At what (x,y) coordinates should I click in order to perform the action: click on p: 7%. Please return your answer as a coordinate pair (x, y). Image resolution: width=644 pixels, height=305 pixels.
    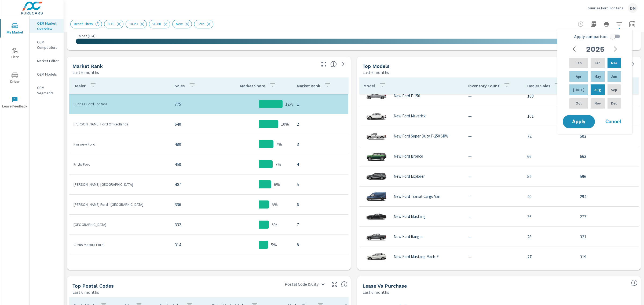
    Looking at the image, I should click on (279, 144).